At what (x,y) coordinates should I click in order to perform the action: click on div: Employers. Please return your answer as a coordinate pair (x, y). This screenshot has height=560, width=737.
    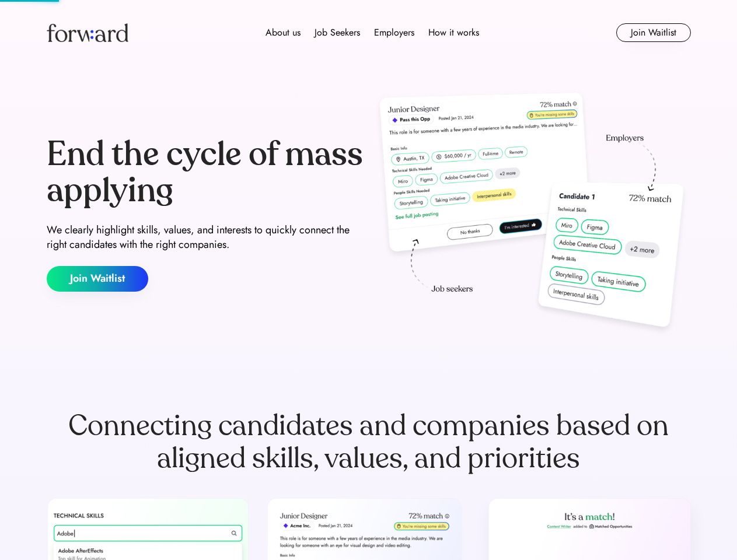
    Looking at the image, I should click on (394, 33).